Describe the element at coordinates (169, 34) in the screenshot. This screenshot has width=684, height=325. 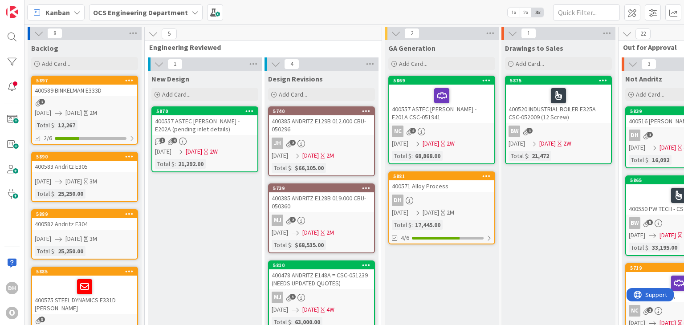
I see `span: 5` at that location.